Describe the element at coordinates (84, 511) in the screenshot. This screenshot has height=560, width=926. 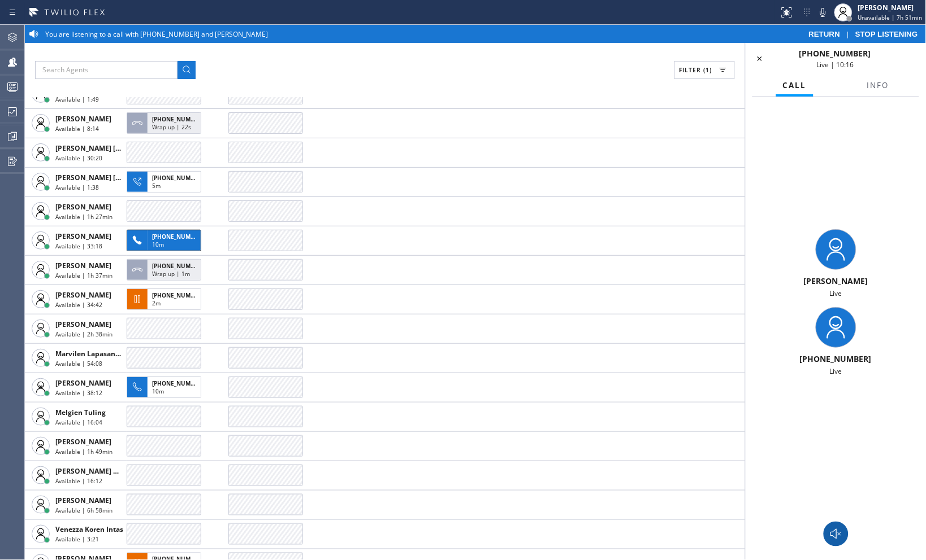
I see `span: Available | 6h 58min` at that location.